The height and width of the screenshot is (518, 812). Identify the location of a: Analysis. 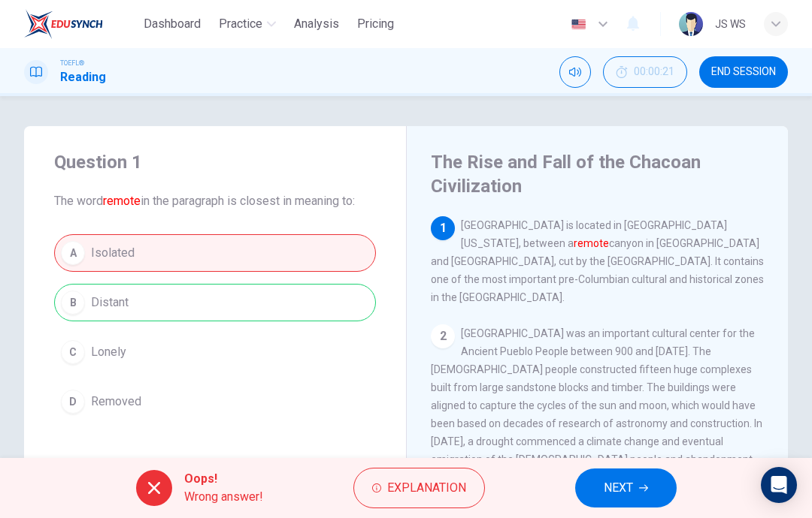
(316, 24).